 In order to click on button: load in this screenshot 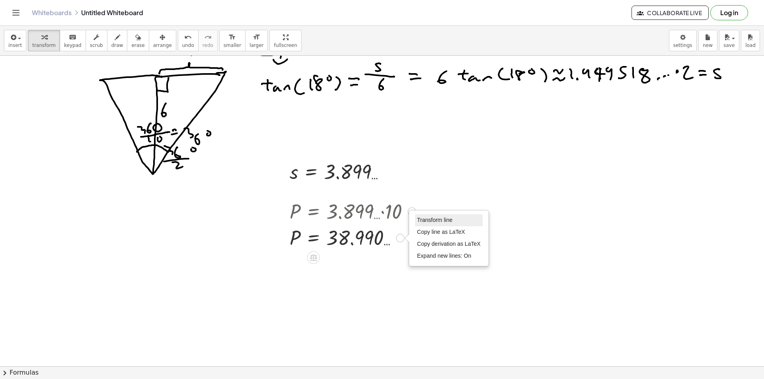, I will do `click(751, 41)`.